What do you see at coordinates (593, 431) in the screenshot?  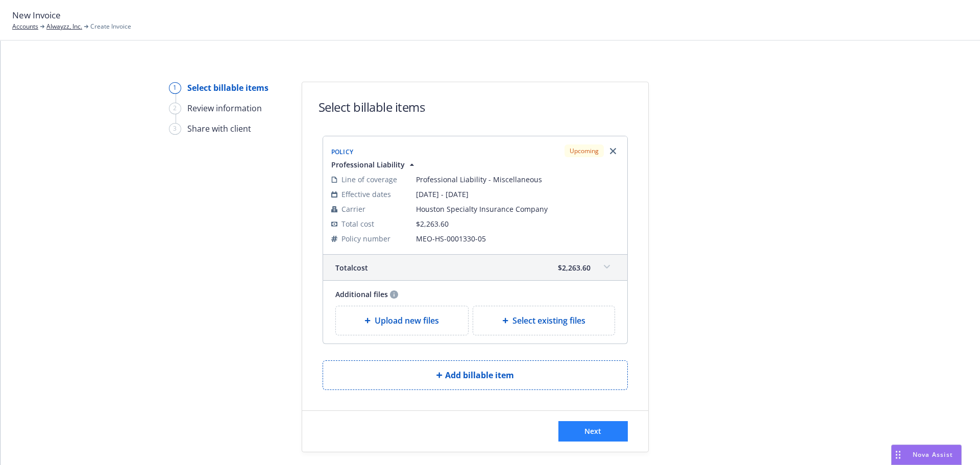 I see `span: Next` at bounding box center [593, 431].